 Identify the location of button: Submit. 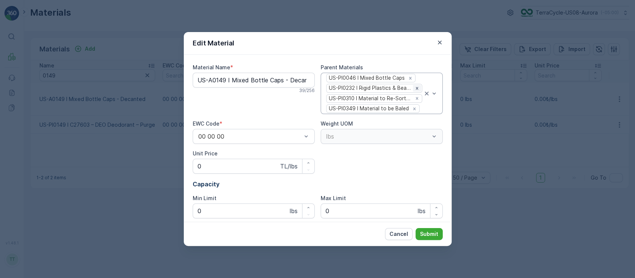
(429, 234).